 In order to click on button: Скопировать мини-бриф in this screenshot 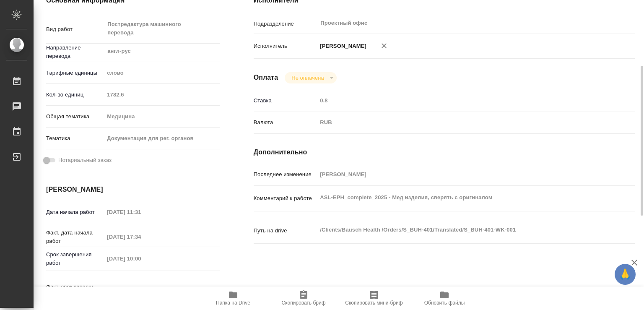, I will do `click(374, 298)`.